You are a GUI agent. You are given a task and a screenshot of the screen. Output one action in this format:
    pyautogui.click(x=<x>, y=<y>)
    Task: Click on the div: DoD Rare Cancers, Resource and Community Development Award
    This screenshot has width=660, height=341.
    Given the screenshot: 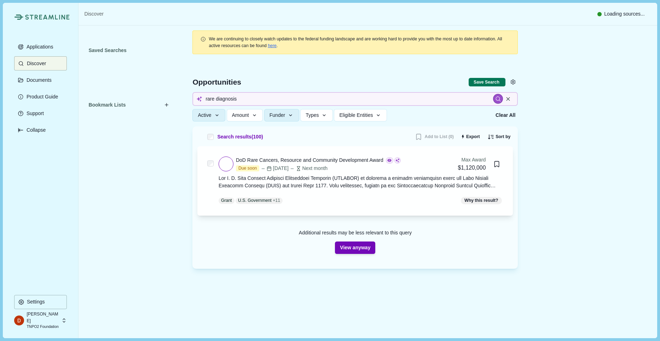 What is the action you would take?
    pyautogui.click(x=309, y=160)
    